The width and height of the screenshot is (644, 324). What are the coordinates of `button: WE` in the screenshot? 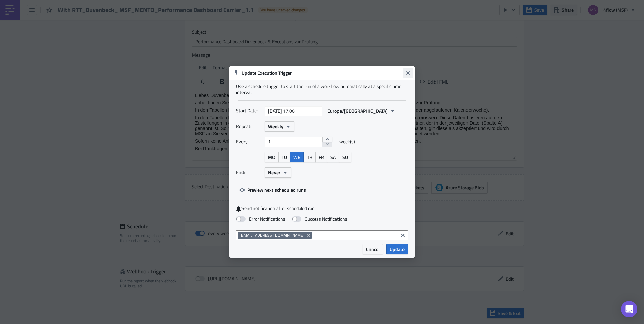 It's located at (297, 157).